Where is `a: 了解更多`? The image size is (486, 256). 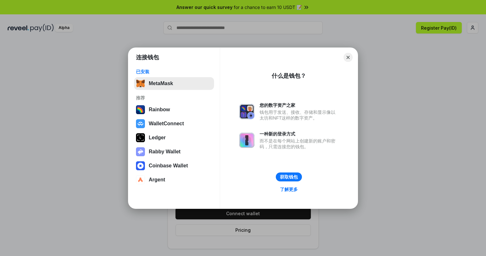
a: 了解更多 is located at coordinates (289, 189).